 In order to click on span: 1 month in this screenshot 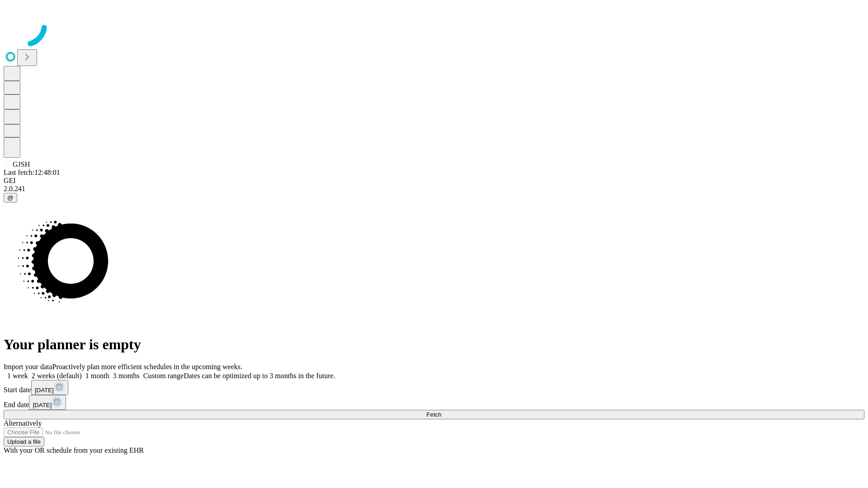, I will do `click(97, 375)`.